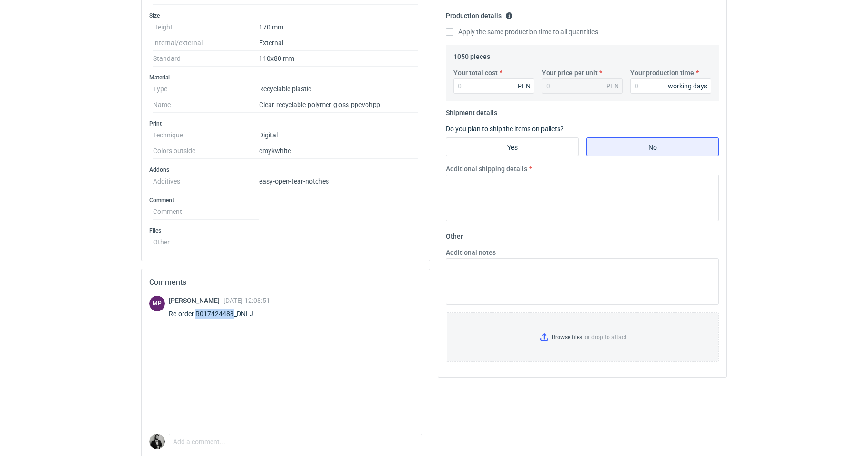  What do you see at coordinates (339, 43) in the screenshot?
I see `dd: External` at bounding box center [339, 43].